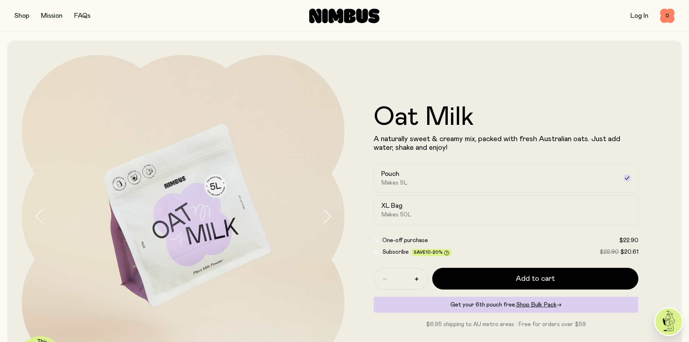 This screenshot has height=342, width=689. Describe the element at coordinates (405, 240) in the screenshot. I see `span: One-off purchase` at that location.